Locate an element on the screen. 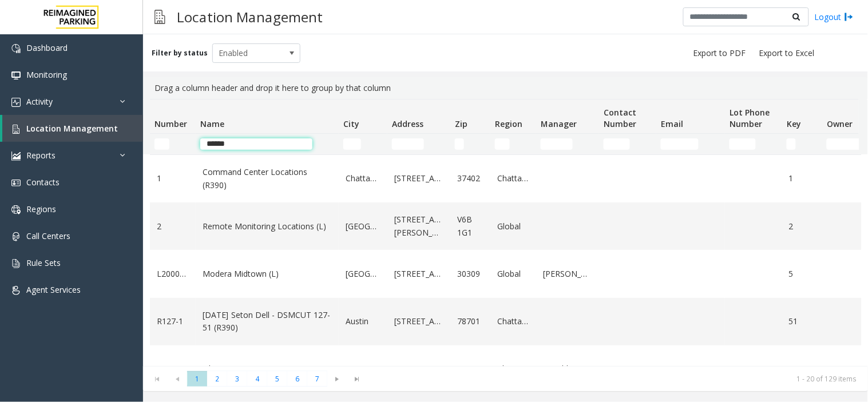 Image resolution: width=868 pixels, height=402 pixels. img: pageIcon is located at coordinates (160, 17).